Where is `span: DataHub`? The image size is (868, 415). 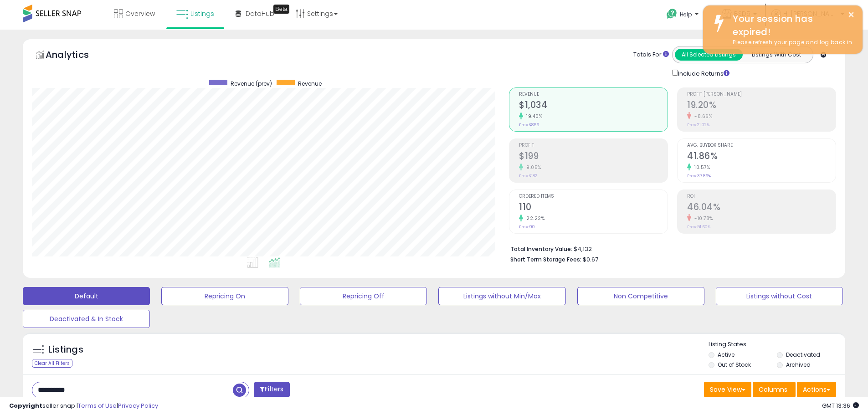
span: DataHub is located at coordinates (260, 14).